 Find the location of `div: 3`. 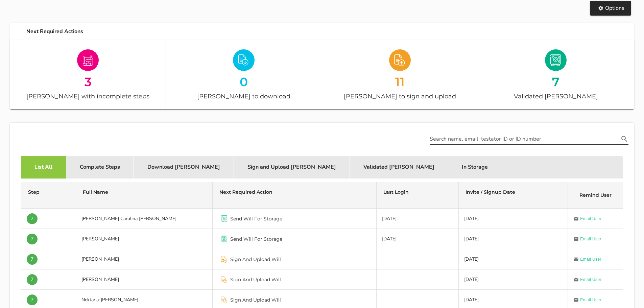

div: 3 is located at coordinates (88, 81).